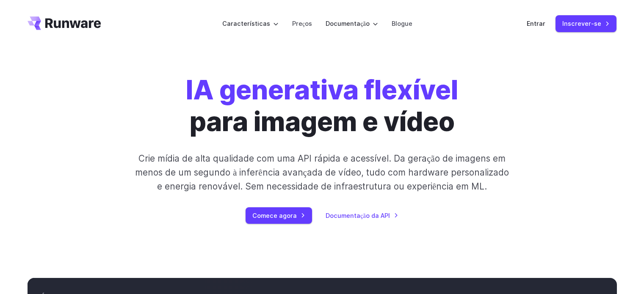  I want to click on font: Documentação, so click(348, 23).